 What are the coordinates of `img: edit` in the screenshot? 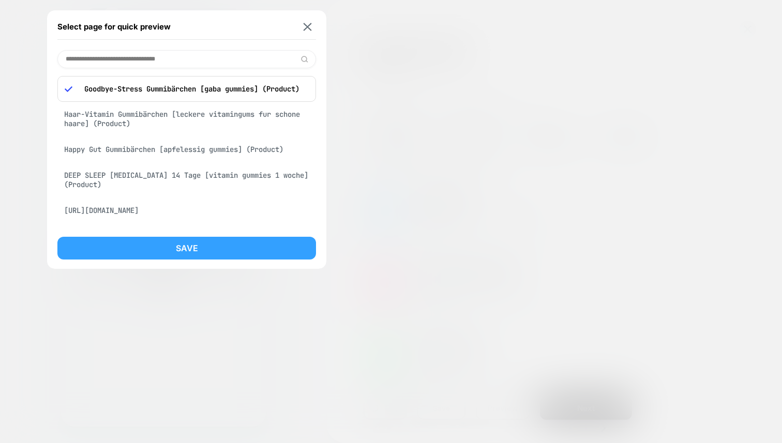 It's located at (304, 59).